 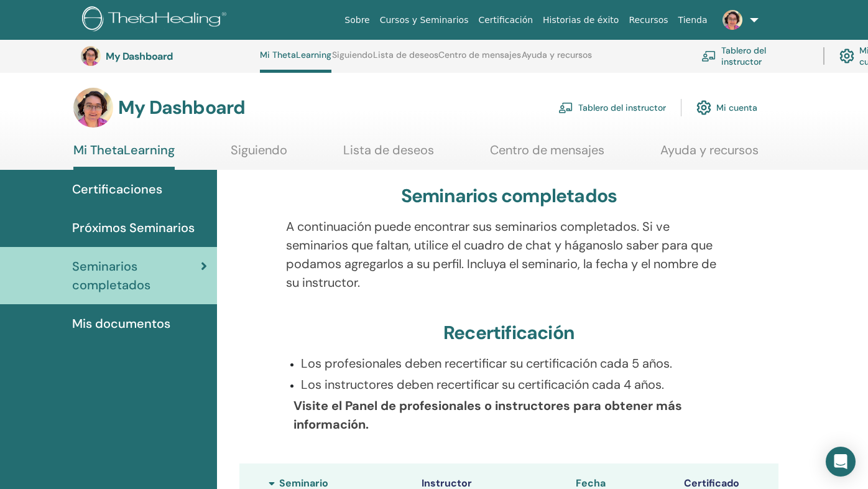 What do you see at coordinates (424, 20) in the screenshot?
I see `a: Cursos y Seminarios` at bounding box center [424, 20].